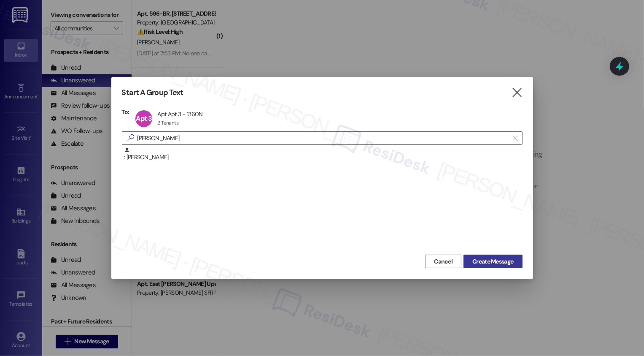 The height and width of the screenshot is (356, 644). What do you see at coordinates (493, 262) in the screenshot?
I see `span: Create Message` at bounding box center [493, 262].